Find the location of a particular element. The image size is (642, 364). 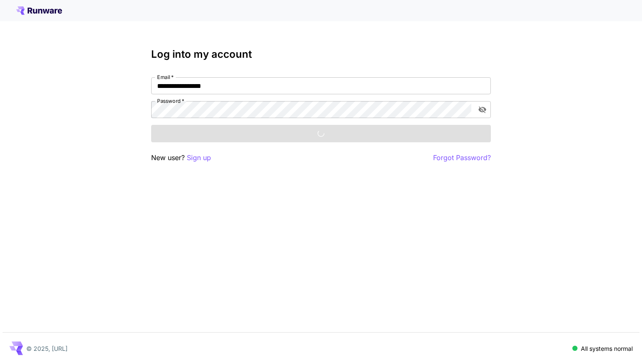

button: Forgot Password? is located at coordinates (462, 158).